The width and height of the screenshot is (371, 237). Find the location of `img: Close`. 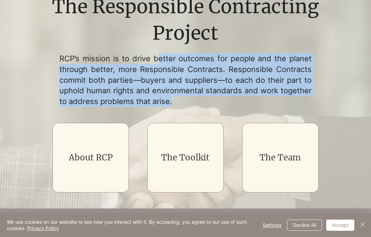

img: Close is located at coordinates (363, 224).